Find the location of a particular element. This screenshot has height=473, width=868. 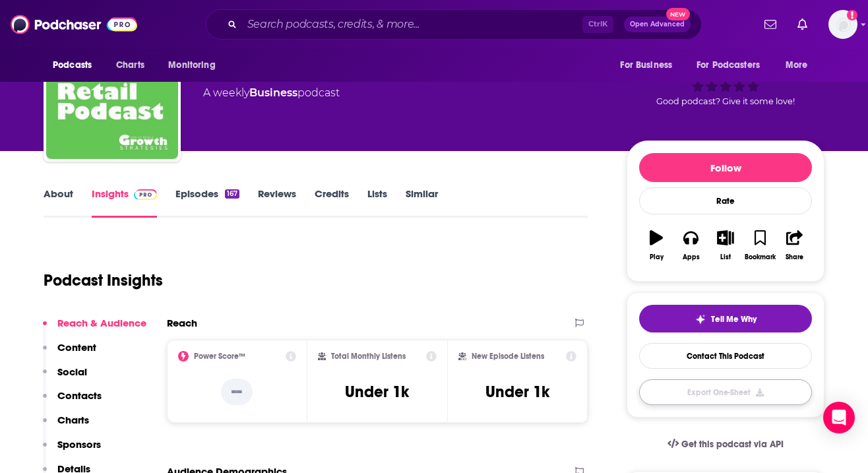

span: Logged in as mresewehr is located at coordinates (843, 24).